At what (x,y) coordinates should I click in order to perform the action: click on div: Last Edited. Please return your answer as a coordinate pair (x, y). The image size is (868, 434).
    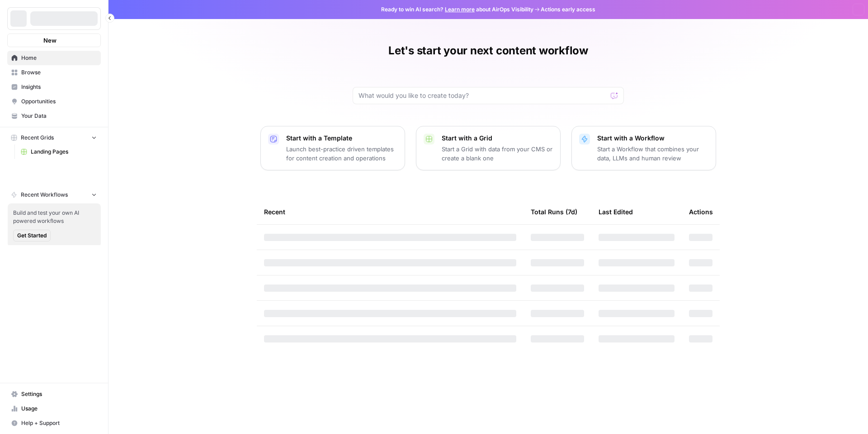
    Looking at the image, I should click on (616, 211).